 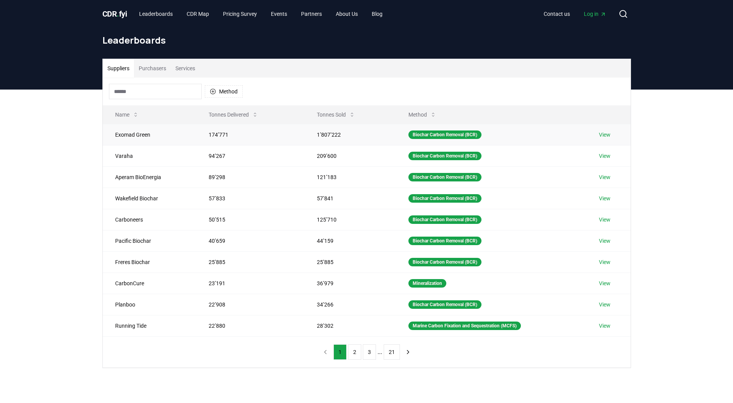 What do you see at coordinates (346, 14) in the screenshot?
I see `a: About Us` at bounding box center [346, 14].